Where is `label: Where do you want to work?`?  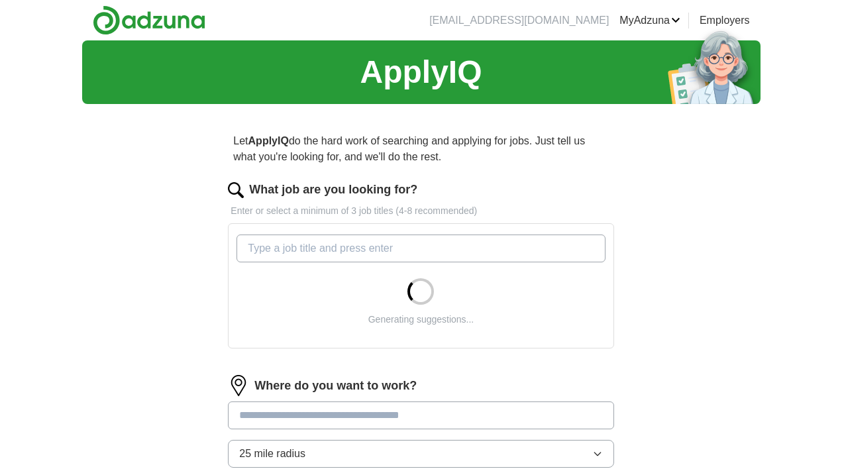 label: Where do you want to work? is located at coordinates (335, 386).